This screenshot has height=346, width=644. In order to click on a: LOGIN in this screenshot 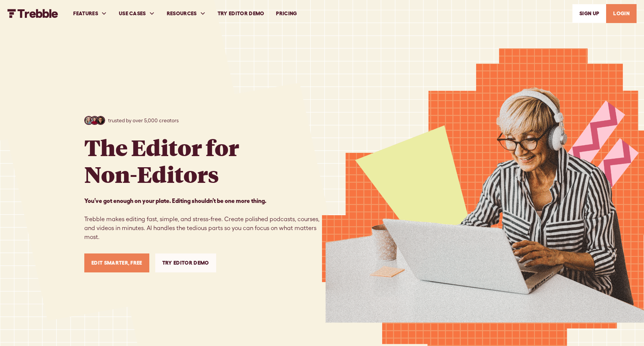, I will do `click(621, 14)`.